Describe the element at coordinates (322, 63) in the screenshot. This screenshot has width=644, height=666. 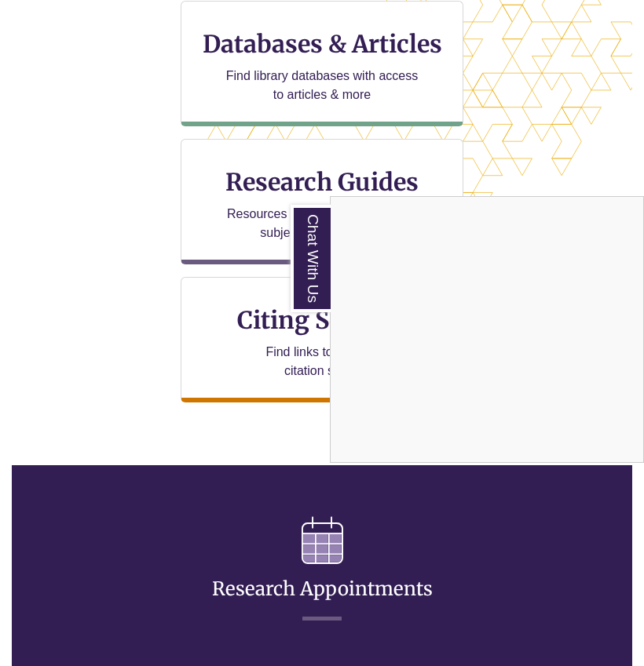
I see `a: Databases & Articles Find library databases with access to articles & more` at that location.